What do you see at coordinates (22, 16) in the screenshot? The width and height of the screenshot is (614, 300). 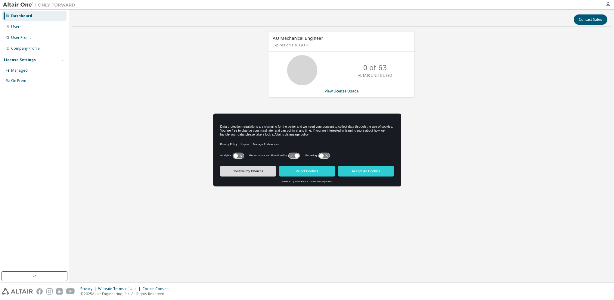 I see `div: Dashboard` at bounding box center [22, 16].